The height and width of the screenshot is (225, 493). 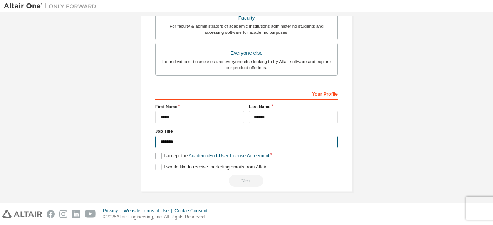 I want to click on div: Website Terms of Use, so click(x=149, y=211).